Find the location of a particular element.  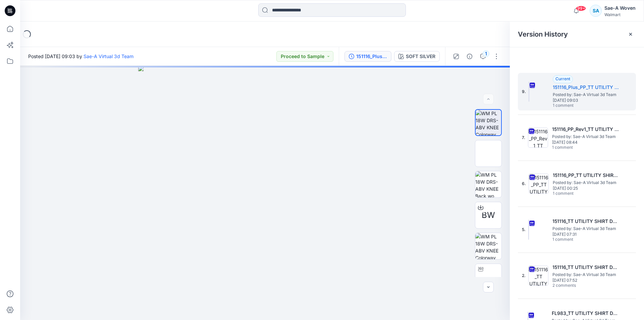

h5: 151116_PP_Rev1_TT UTILITY SHIRT DRESS is located at coordinates (586, 129).